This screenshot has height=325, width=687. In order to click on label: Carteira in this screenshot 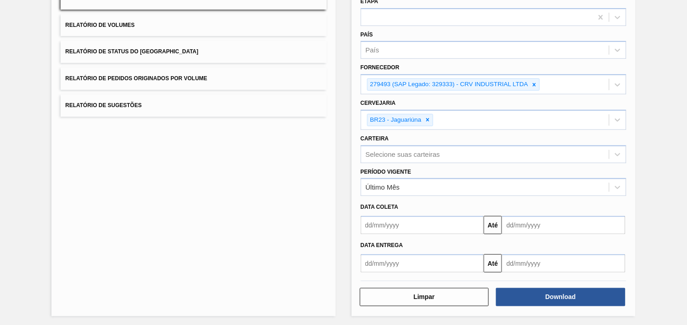, I will do `click(375, 139)`.